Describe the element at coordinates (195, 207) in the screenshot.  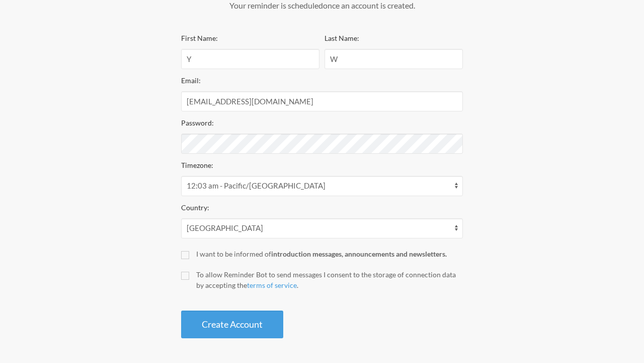
I see `label: Country:` at that location.